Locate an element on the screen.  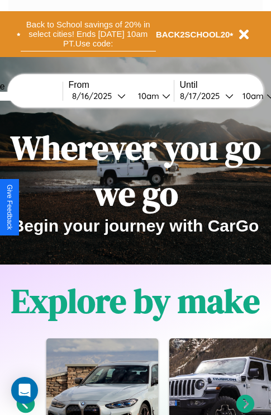
div: 8 / 16 / 2025 is located at coordinates (94, 96).